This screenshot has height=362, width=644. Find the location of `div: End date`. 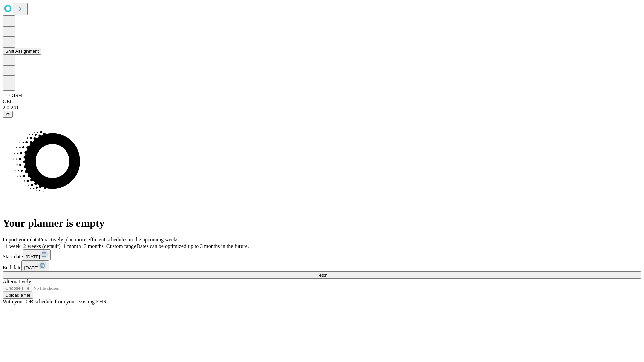

div: End date is located at coordinates (322, 266).